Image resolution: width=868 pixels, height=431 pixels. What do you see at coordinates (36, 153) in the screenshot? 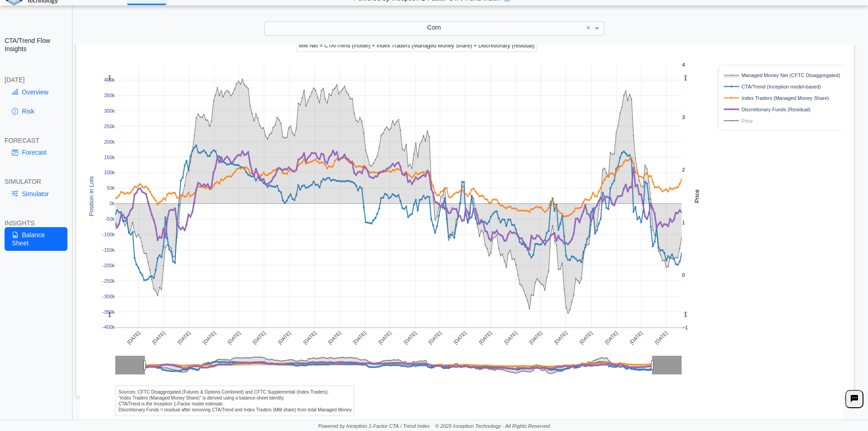
I see `a: Forecast` at bounding box center [36, 153].